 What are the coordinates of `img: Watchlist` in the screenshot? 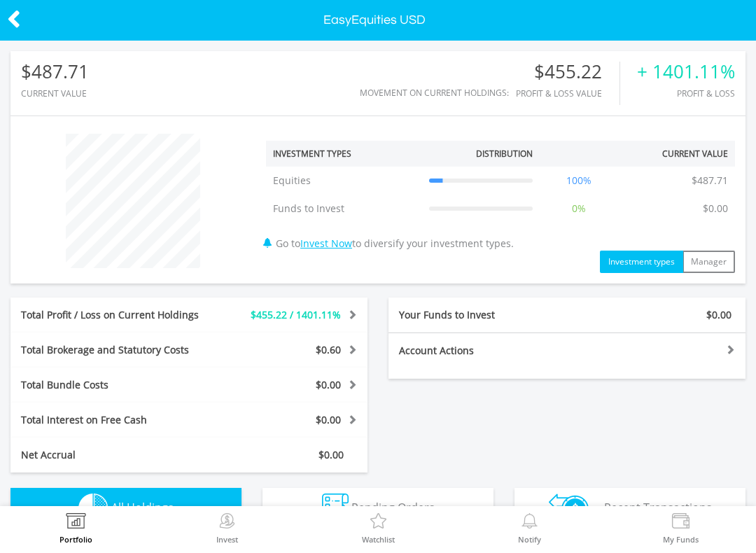 It's located at (378, 523).